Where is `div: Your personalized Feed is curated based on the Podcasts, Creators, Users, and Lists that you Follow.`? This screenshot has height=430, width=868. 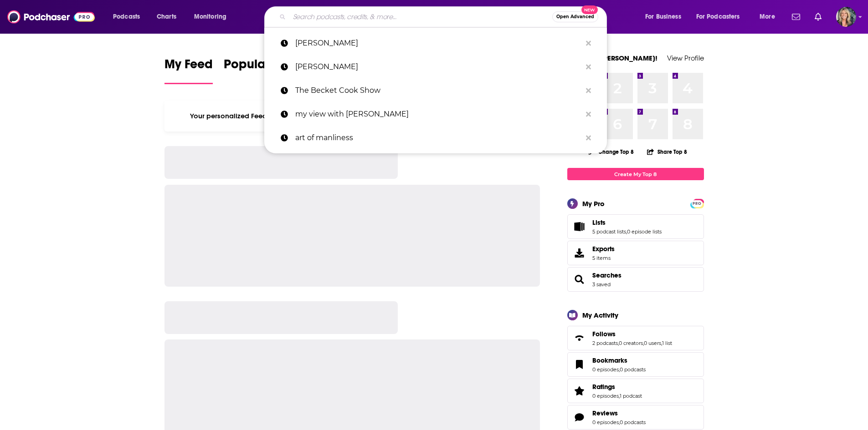 div: Your personalized Feed is curated based on the Podcasts, Creators, Users, and Lists that you Follow. is located at coordinates (352, 116).